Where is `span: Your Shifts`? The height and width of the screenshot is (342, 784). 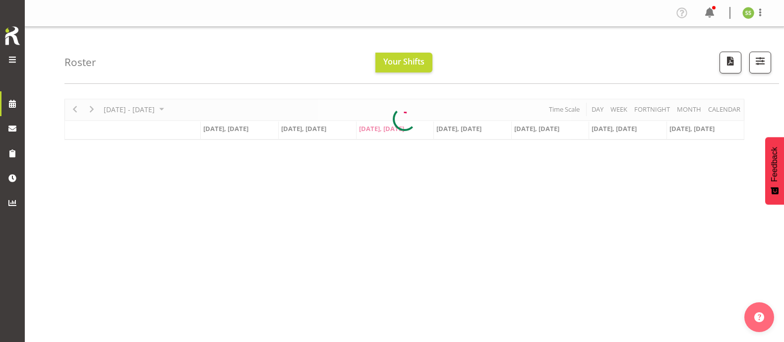 span: Your Shifts is located at coordinates (404, 61).